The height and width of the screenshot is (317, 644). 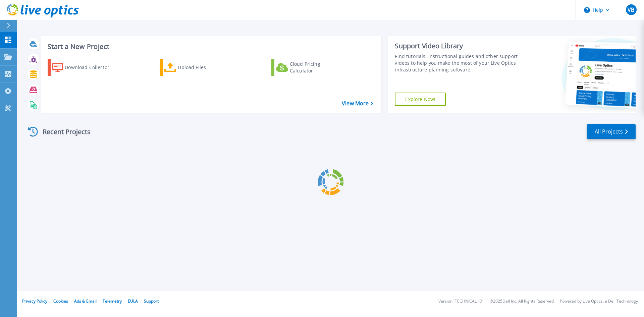 What do you see at coordinates (85, 67) in the screenshot?
I see `a: Download Collector` at bounding box center [85, 67].